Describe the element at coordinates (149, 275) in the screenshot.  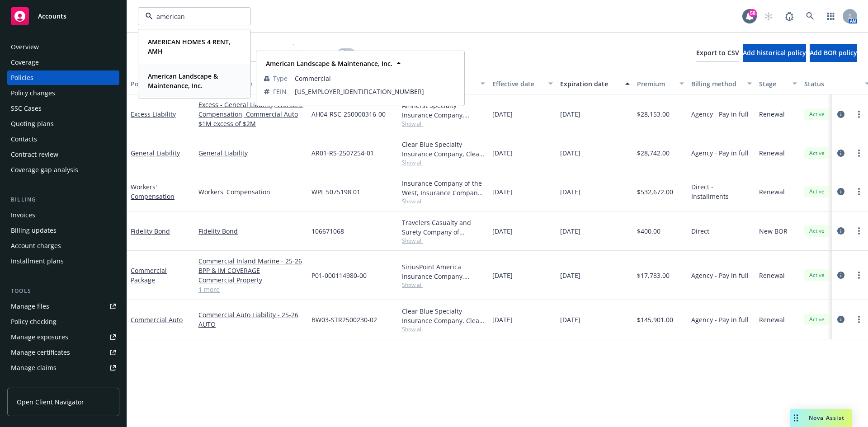
I see `a: Commercial Package` at that location.